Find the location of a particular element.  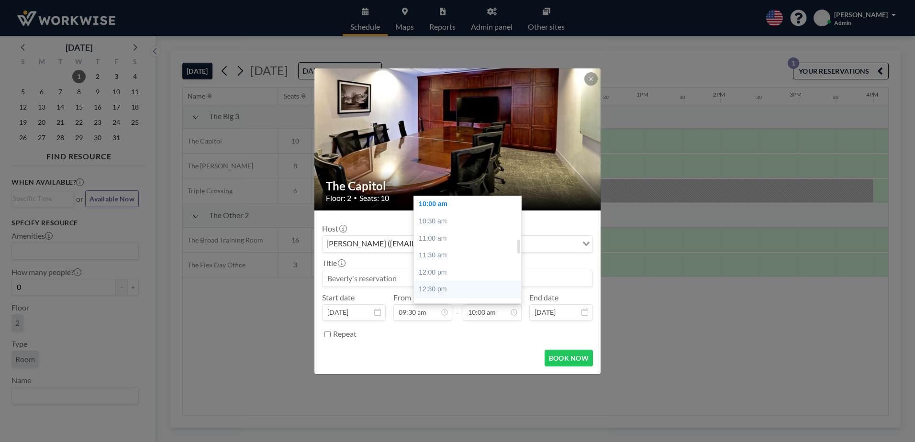

div: 11:30 am is located at coordinates (470, 256).